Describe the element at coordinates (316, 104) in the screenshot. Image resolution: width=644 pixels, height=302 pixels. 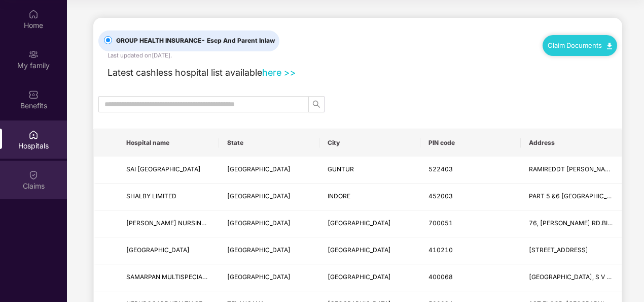
I see `button: search` at that location.